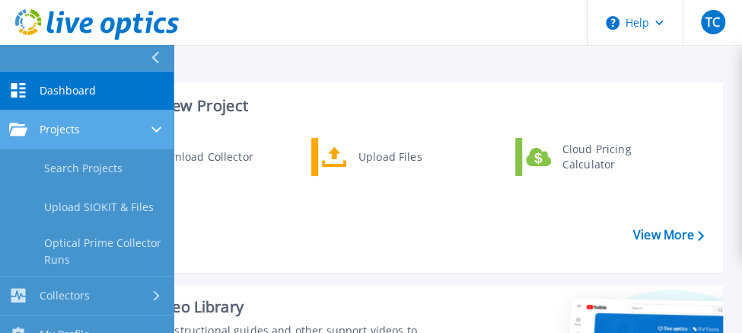  I want to click on span: Projects, so click(59, 129).